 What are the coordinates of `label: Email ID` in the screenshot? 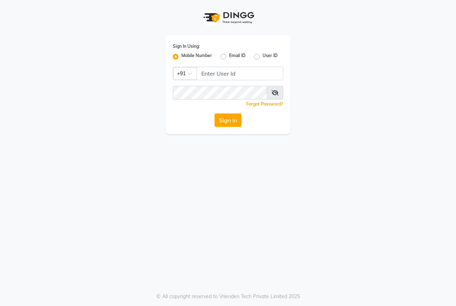 It's located at (237, 57).